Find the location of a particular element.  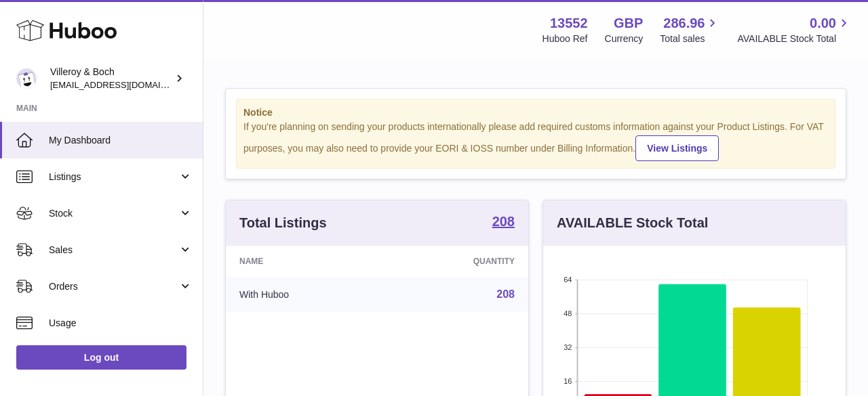

span: Orders is located at coordinates (113, 286).